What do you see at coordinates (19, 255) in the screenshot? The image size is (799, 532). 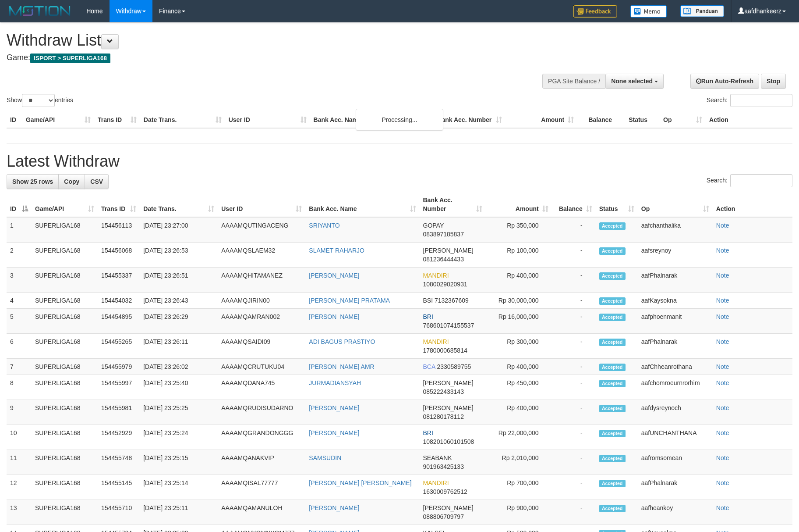 I see `td: 2` at bounding box center [19, 255].